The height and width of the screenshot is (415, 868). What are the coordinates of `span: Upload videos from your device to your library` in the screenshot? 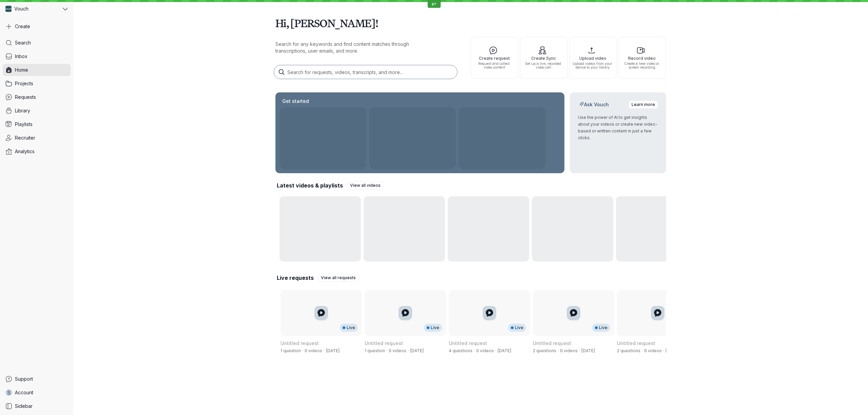 It's located at (593, 65).